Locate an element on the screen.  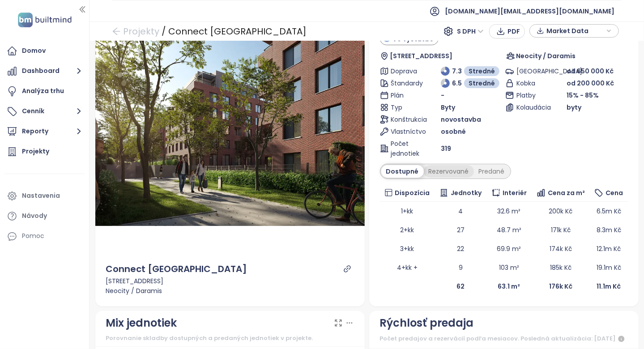
div: Projekty is located at coordinates (35, 152).